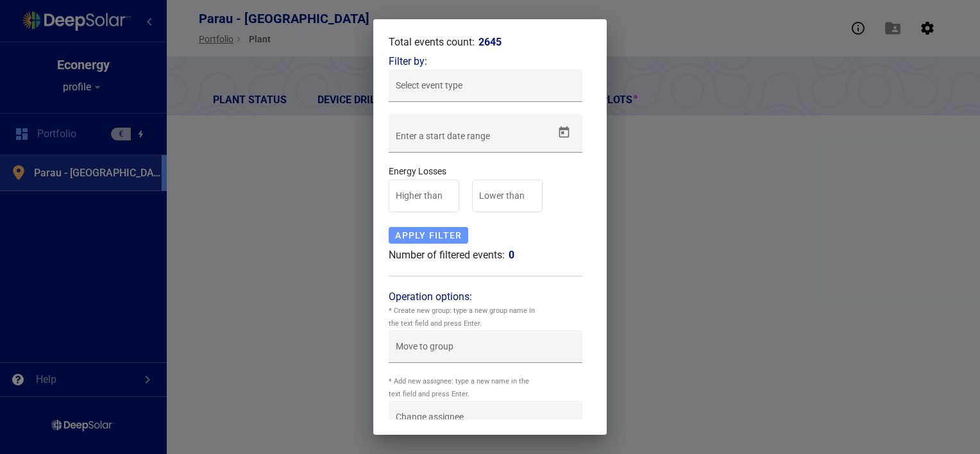  Describe the element at coordinates (486, 42) in the screenshot. I see `div: Total events count:` at that location.